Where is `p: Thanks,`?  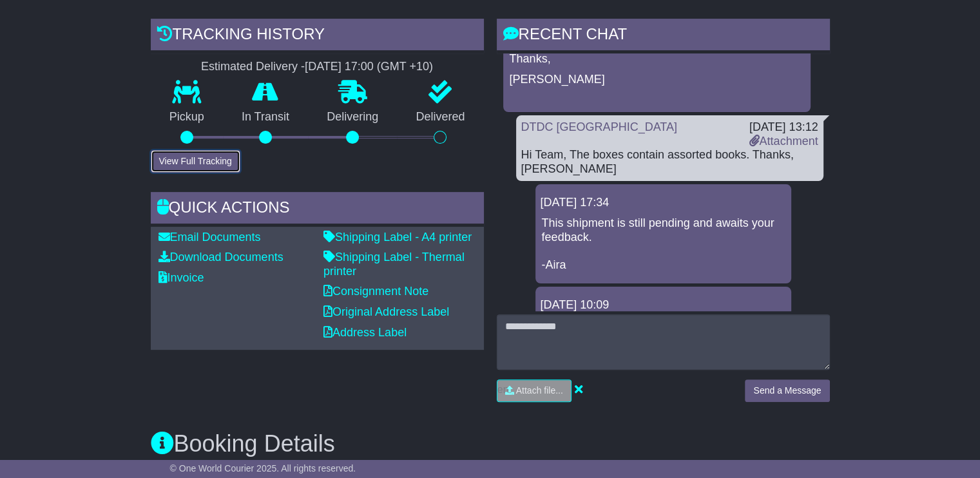 p: Thanks, is located at coordinates (657, 59).